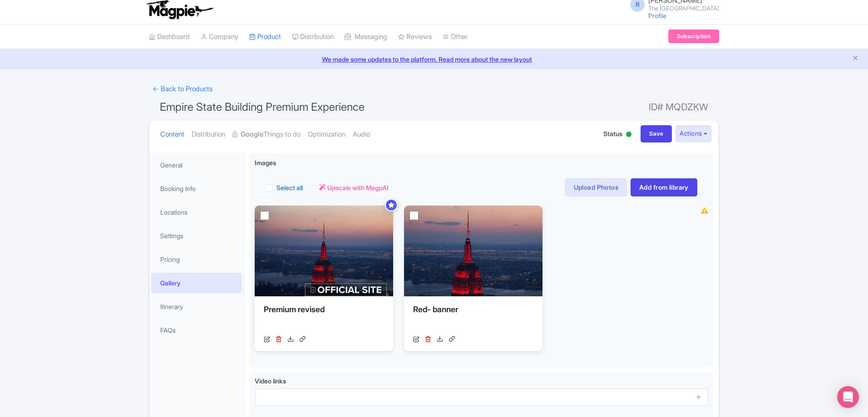  I want to click on a: Itinerary, so click(197, 307).